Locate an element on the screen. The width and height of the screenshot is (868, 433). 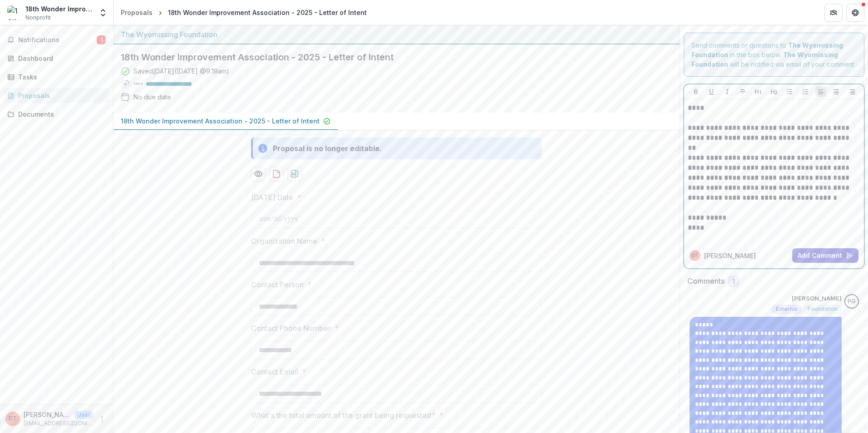
button: Ordered List is located at coordinates (806, 92).